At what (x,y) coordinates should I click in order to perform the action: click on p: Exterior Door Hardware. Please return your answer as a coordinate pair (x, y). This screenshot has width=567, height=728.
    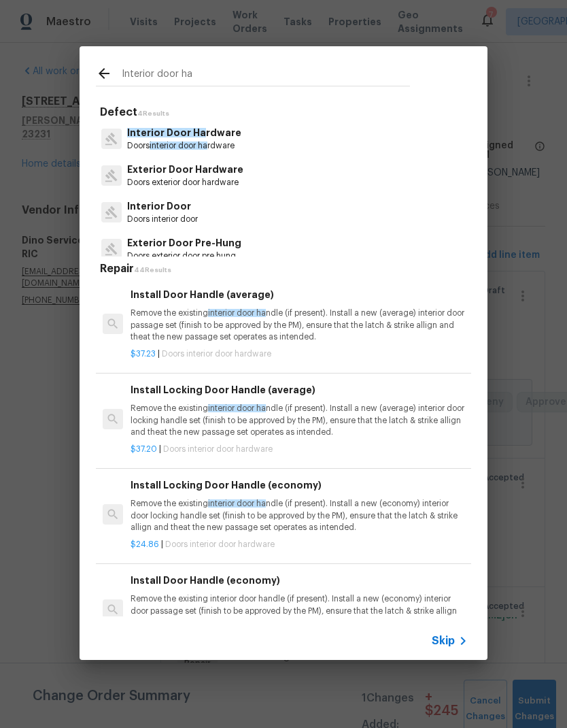
    Looking at the image, I should click on (185, 170).